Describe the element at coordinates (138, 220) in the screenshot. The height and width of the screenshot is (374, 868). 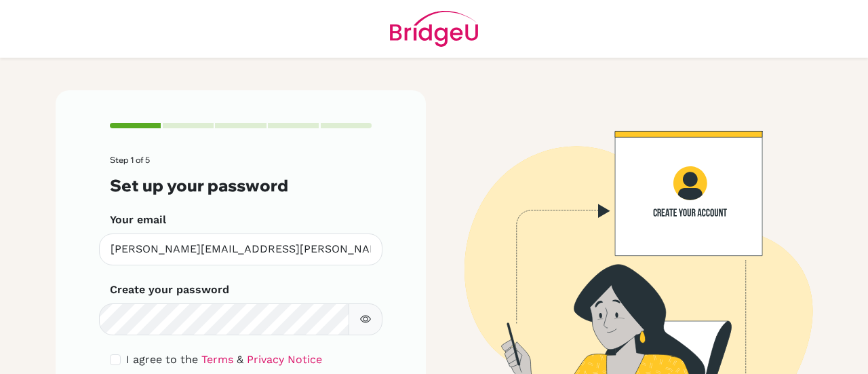
I see `label: Your email` at that location.